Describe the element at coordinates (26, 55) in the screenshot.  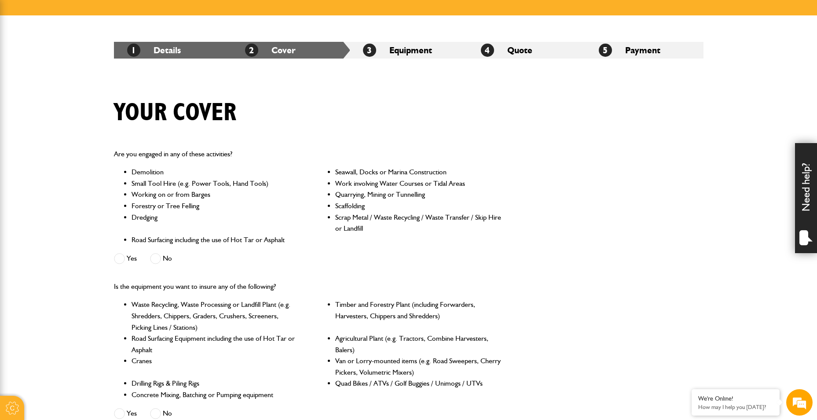
I see `img: d_20077148190_company_1631870298795_20077148190` at that location.